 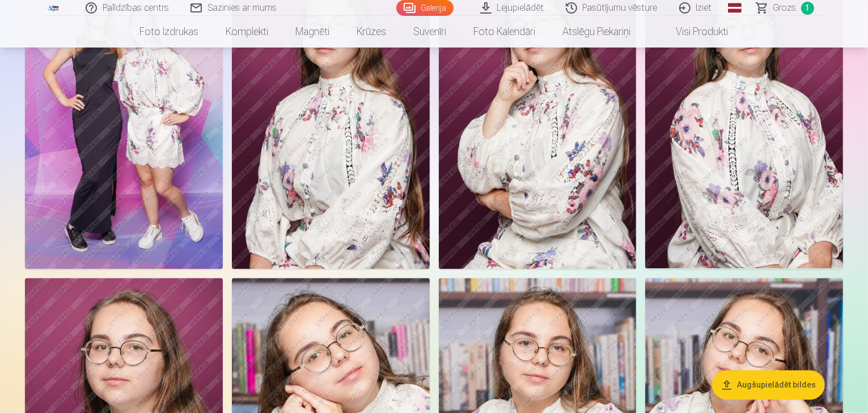 I want to click on a: Atslēgu piekariņi, so click(x=597, y=32).